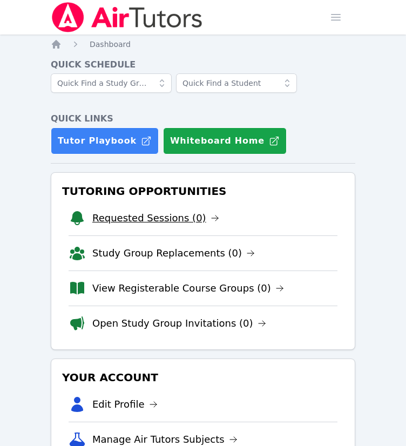 This screenshot has width=406, height=446. Describe the element at coordinates (225, 141) in the screenshot. I see `button: Whiteboard Home` at that location.